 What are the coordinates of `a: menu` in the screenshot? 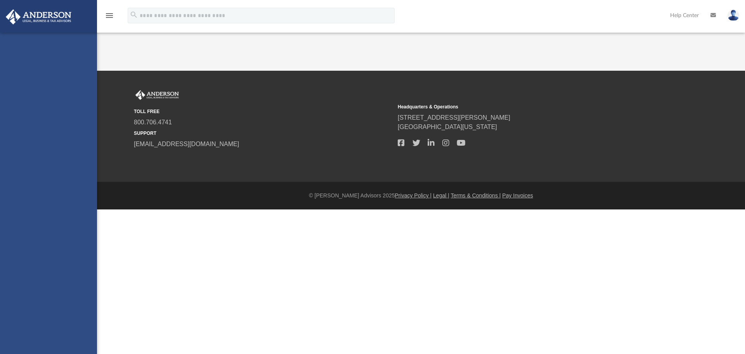 It's located at (109, 17).